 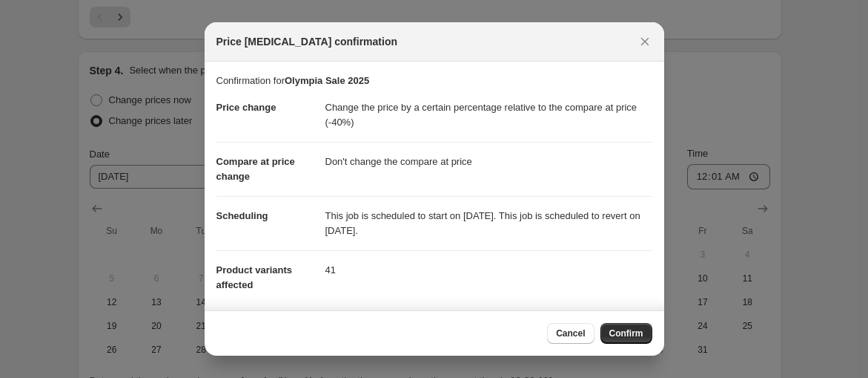 I want to click on span: Price change, so click(x=246, y=107).